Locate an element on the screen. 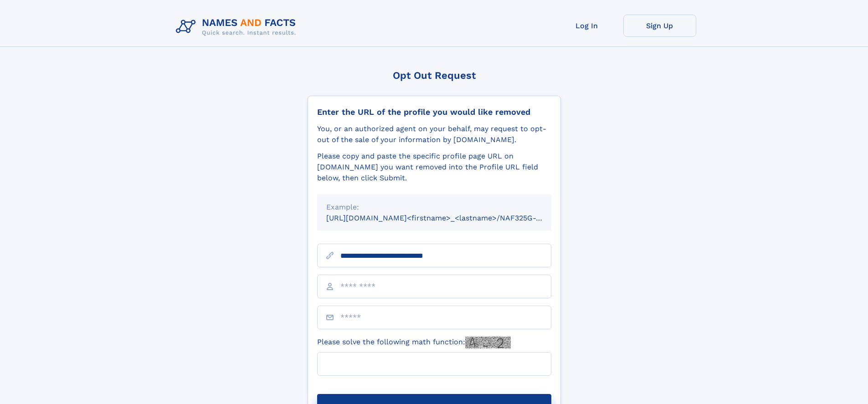 The image size is (868, 404). div: Example: is located at coordinates (434, 207).